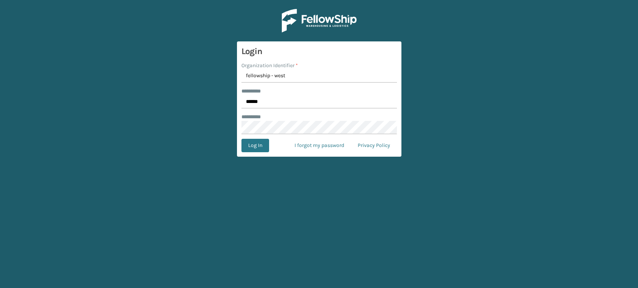  What do you see at coordinates (319, 21) in the screenshot?
I see `img: Logo` at bounding box center [319, 21].